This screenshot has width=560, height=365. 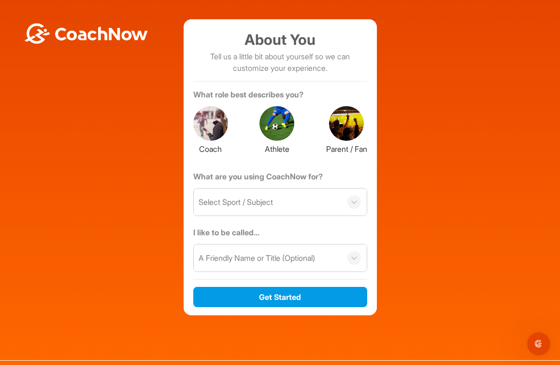 I want to click on h1: About You, so click(x=280, y=40).